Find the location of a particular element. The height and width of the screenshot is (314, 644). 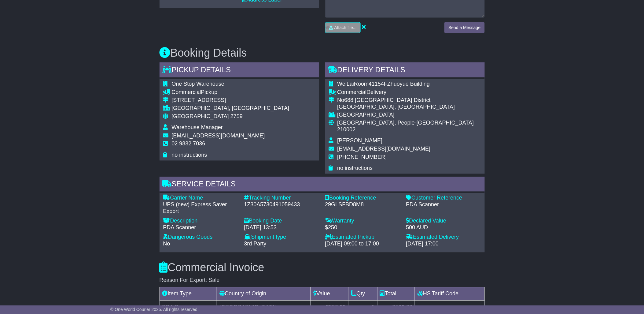

td: Value is located at coordinates (330, 294).